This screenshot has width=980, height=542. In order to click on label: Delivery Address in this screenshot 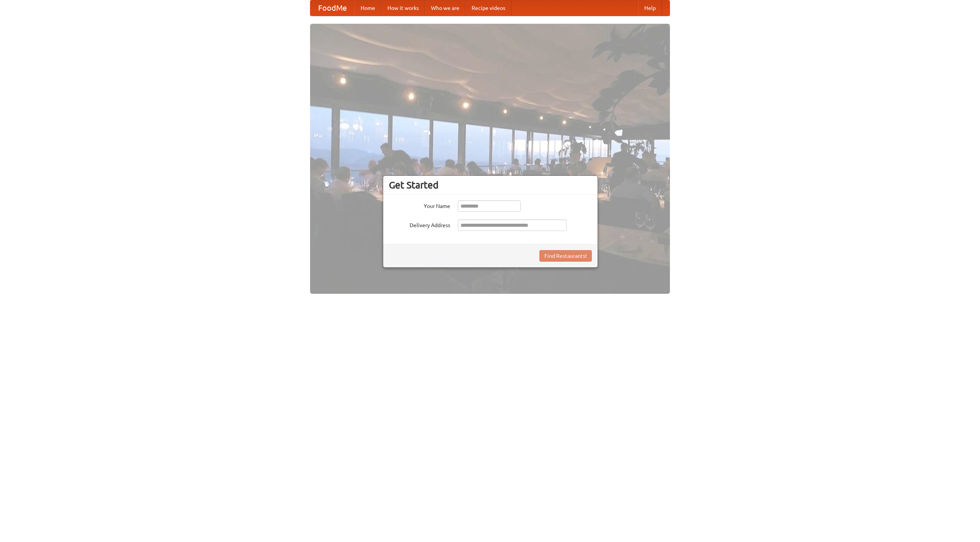, I will do `click(420, 224)`.